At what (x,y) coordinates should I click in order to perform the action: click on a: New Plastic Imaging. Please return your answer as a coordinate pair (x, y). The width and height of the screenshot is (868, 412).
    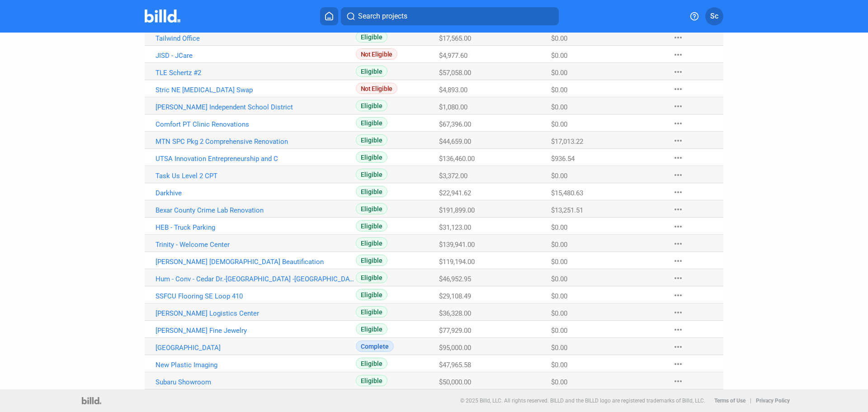
    Looking at the image, I should click on (255, 365).